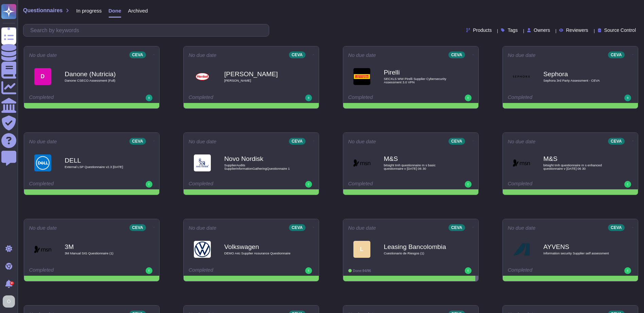 The height and width of the screenshot is (313, 644). What do you see at coordinates (115, 10) in the screenshot?
I see `span: Done` at bounding box center [115, 10].